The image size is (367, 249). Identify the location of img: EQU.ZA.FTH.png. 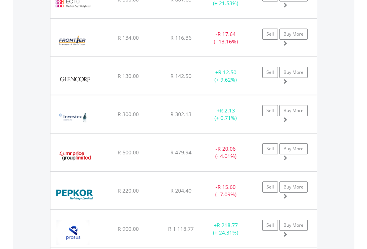
(73, 41).